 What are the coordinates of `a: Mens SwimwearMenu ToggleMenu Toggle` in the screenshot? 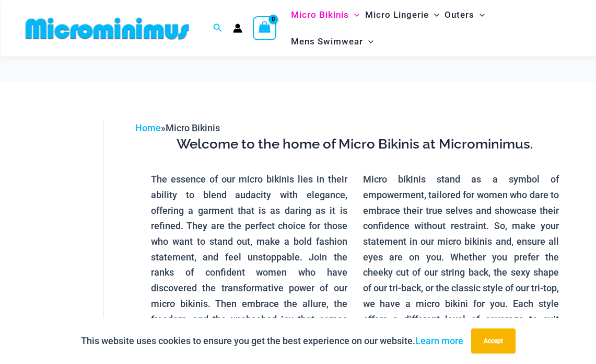 It's located at (332, 41).